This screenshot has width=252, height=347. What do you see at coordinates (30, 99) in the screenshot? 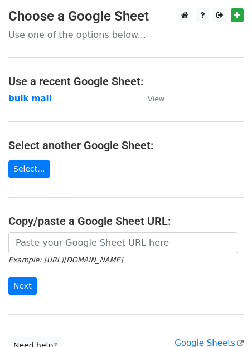
I see `strong: bulk mail` at bounding box center [30, 99].